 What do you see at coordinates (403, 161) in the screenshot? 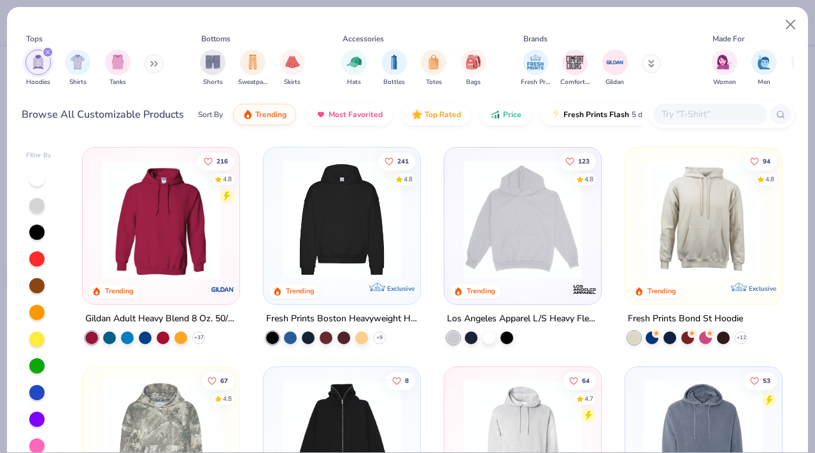
I see `span: 241` at bounding box center [403, 161].